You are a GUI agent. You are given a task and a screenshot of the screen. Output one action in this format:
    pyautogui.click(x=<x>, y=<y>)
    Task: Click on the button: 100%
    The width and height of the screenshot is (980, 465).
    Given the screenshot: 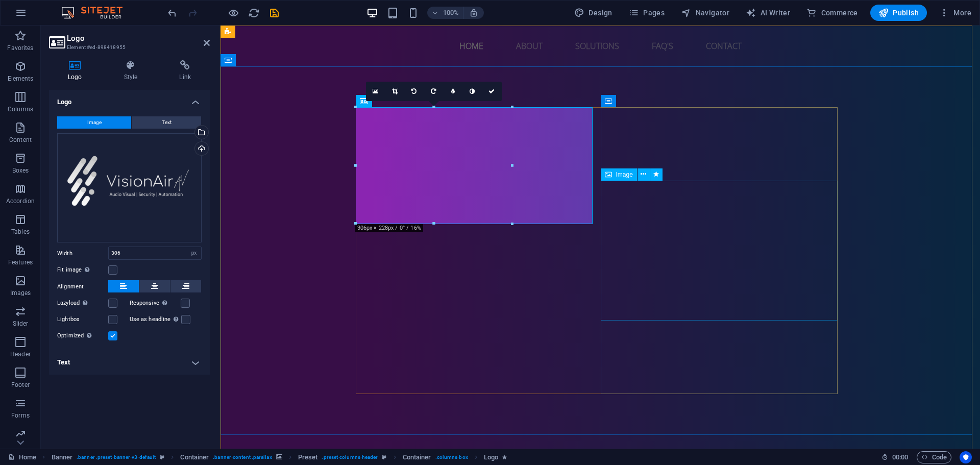 What is the action you would take?
    pyautogui.click(x=446, y=13)
    